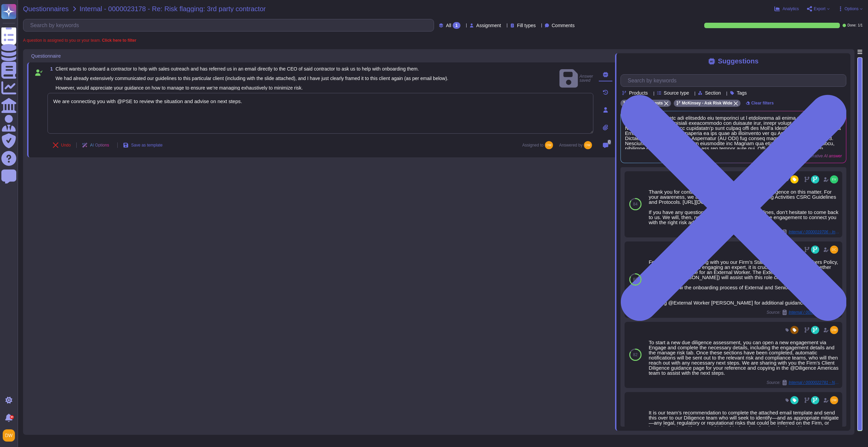 The height and width of the screenshot is (447, 868). What do you see at coordinates (860, 25) in the screenshot?
I see `span: 1 / 1` at bounding box center [860, 25].